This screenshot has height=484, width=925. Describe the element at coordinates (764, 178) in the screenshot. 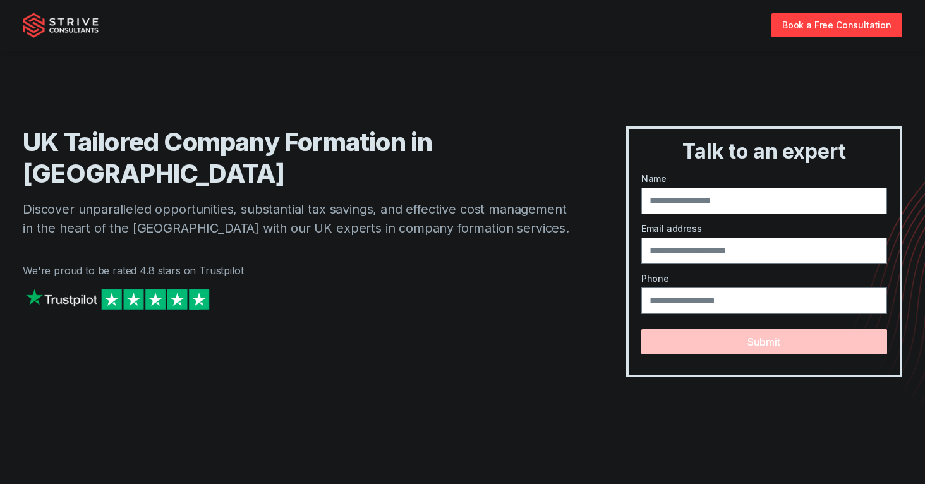

I see `label: Name` at that location.